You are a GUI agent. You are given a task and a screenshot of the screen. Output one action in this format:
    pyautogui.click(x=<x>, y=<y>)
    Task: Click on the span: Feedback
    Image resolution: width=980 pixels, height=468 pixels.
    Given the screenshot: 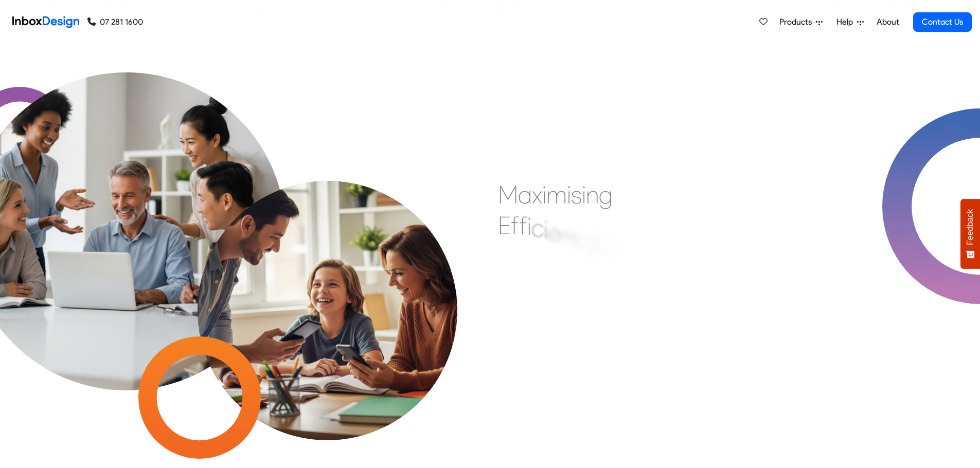 What is the action you would take?
    pyautogui.click(x=970, y=228)
    